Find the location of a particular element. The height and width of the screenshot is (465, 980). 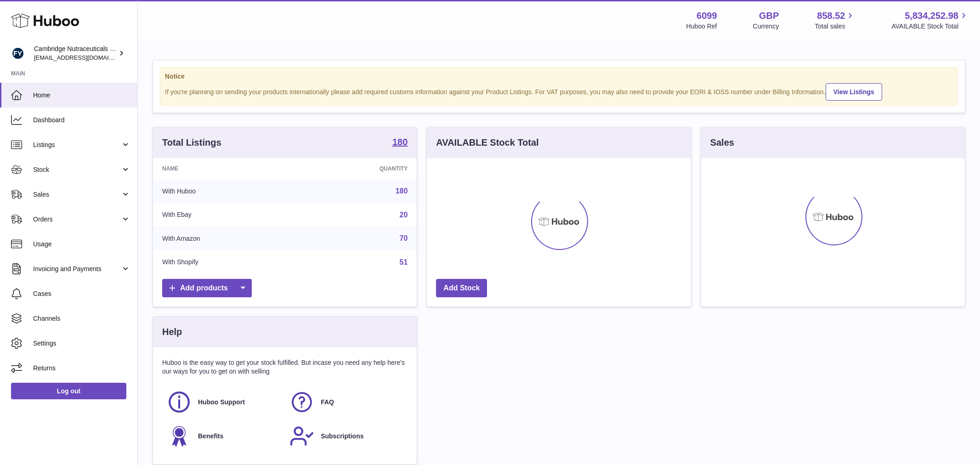

div: If you're planning on sending your products internationally please add required customs informati... is located at coordinates (559, 91).